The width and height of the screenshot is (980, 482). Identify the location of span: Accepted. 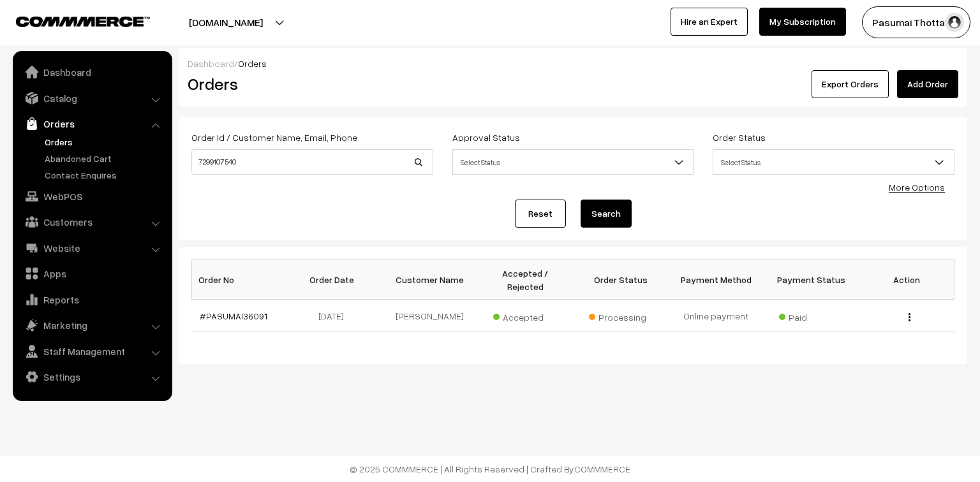
(525, 315).